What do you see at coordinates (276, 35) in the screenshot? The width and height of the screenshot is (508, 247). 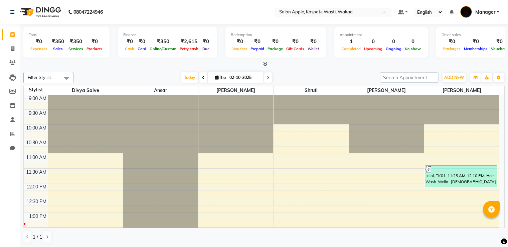 I see `div: Redemption` at bounding box center [276, 35].